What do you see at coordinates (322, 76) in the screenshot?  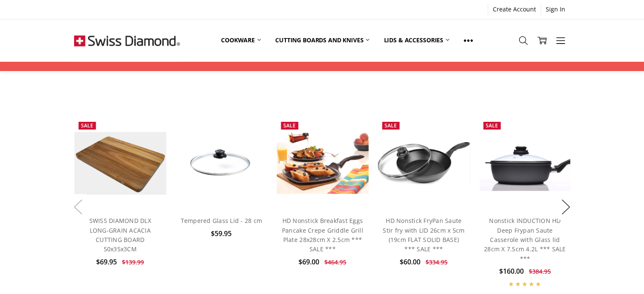 I see `p: Fall In Love With Your Kitchen Again` at bounding box center [322, 76].